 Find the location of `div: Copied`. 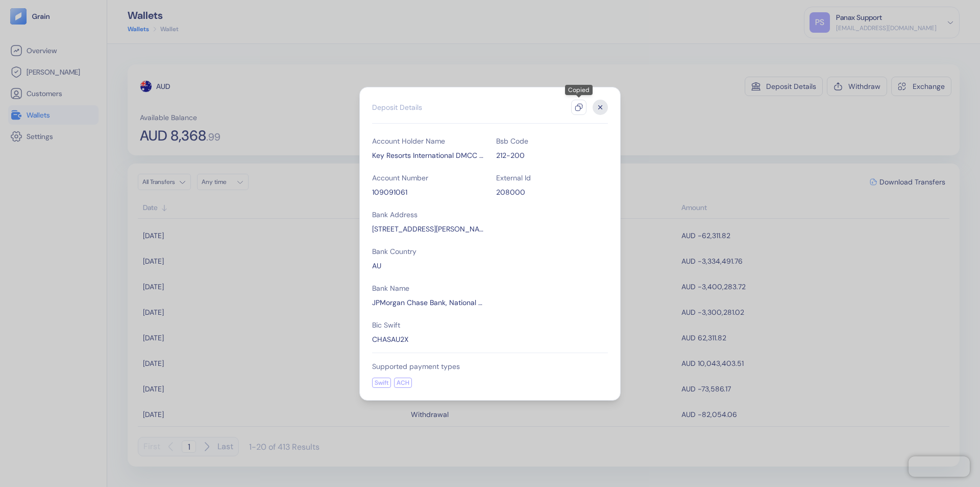

div: Copied is located at coordinates (579, 90).